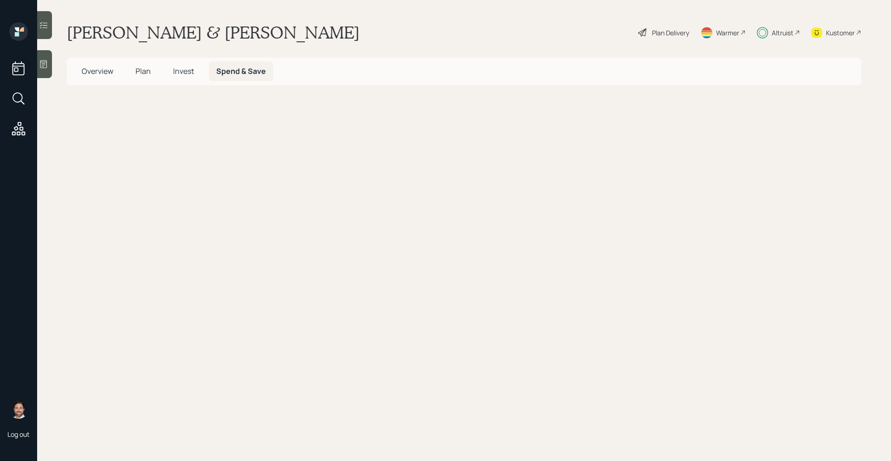 This screenshot has width=891, height=461. What do you see at coordinates (19, 434) in the screenshot?
I see `div: Log out` at bounding box center [19, 434].